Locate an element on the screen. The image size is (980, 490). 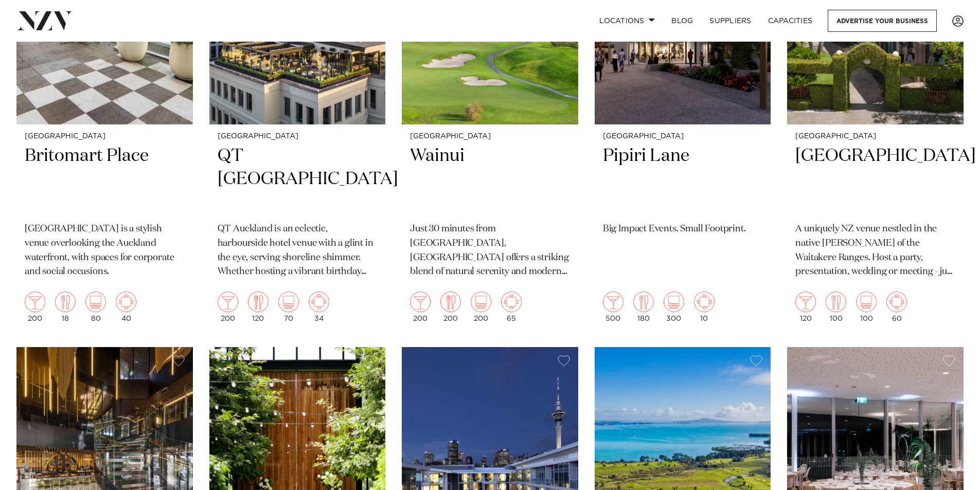
h2: Britomart Place is located at coordinates (104, 179).